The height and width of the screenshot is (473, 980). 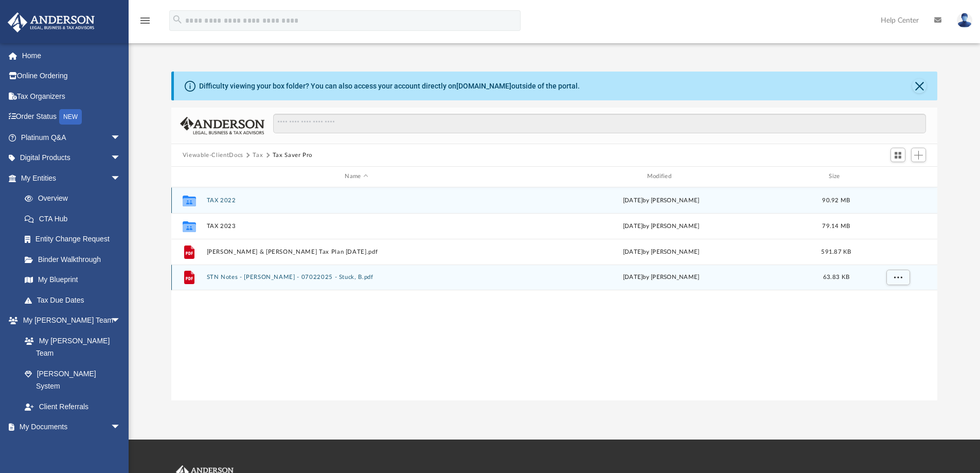 I want to click on i: search, so click(x=177, y=20).